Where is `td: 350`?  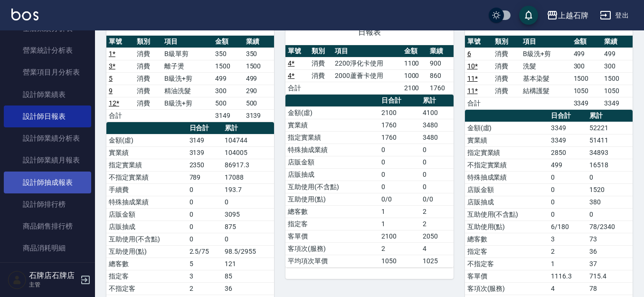 td: 350 is located at coordinates (228, 53).